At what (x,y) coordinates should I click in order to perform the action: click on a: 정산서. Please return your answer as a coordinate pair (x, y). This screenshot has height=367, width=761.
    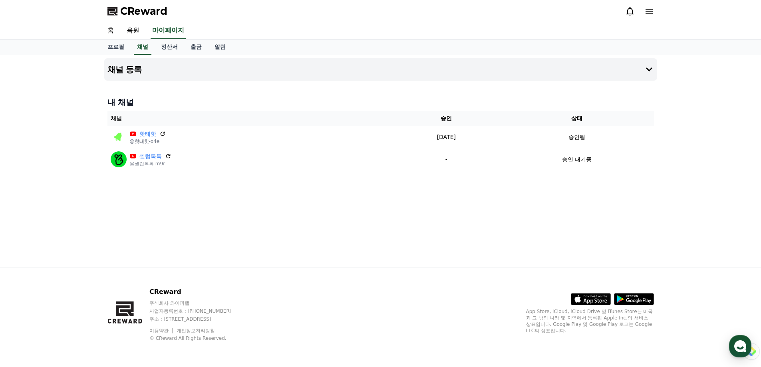
    Looking at the image, I should click on (169, 47).